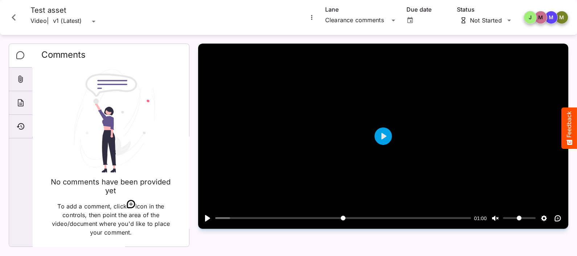 This screenshot has width=577, height=256. Describe the element at coordinates (65, 91) in the screenshot. I see `span: What kind of feedback do you have?` at that location.